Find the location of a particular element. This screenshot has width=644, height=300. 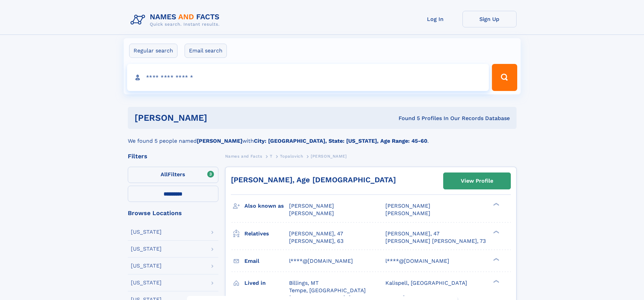

span: Billings, MT is located at coordinates (304, 283).